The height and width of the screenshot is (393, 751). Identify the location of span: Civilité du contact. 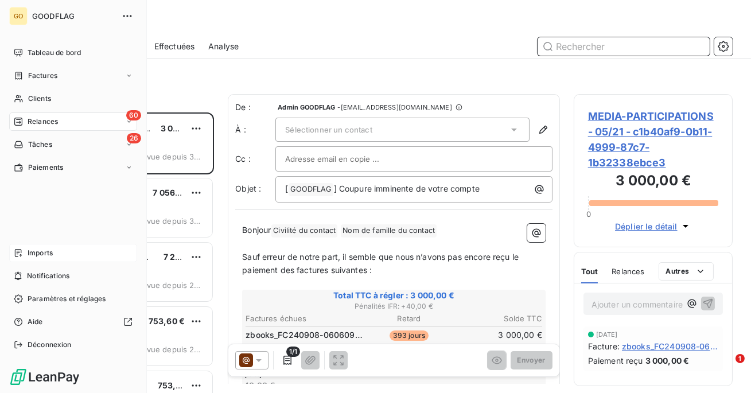
(304, 231).